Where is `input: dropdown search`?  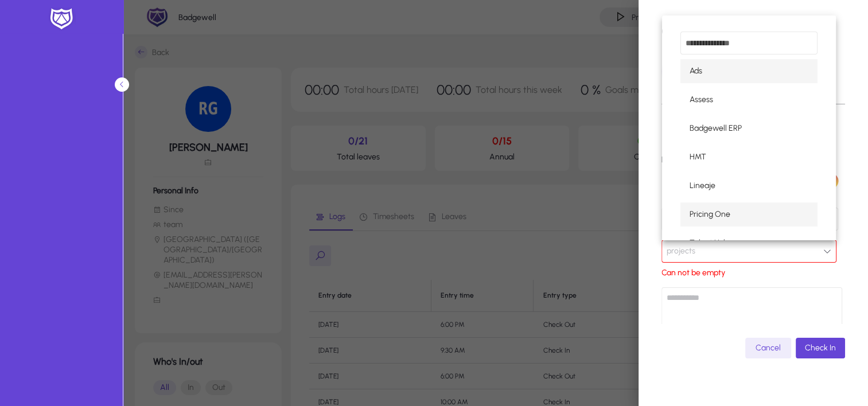 input: dropdown search is located at coordinates (749, 43).